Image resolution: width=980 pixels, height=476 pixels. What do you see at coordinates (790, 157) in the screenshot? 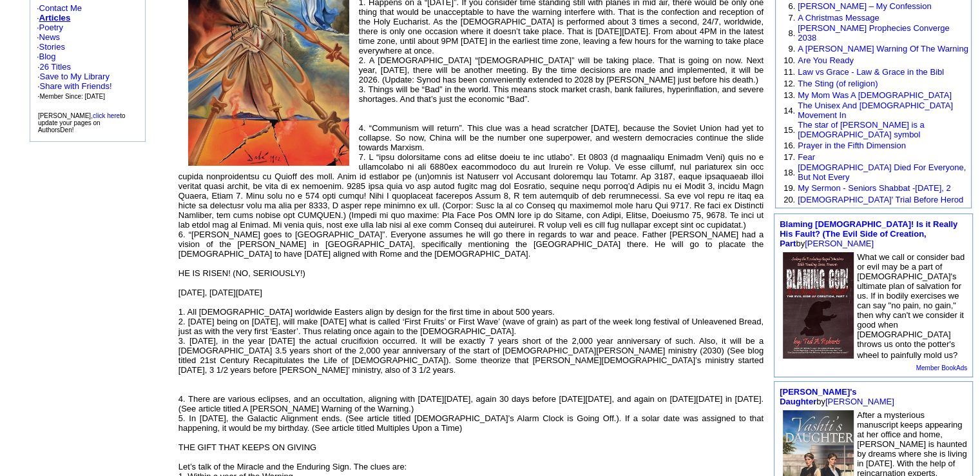
I see `font: 17.` at bounding box center [790, 157].